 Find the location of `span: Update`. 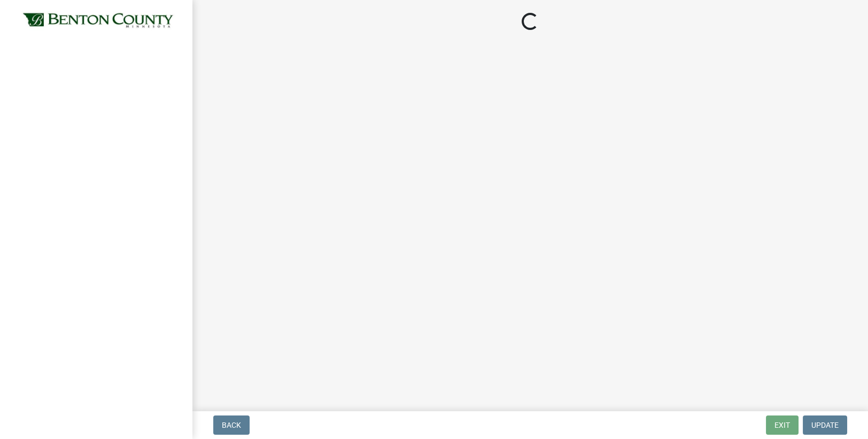

span: Update is located at coordinates (825, 425).